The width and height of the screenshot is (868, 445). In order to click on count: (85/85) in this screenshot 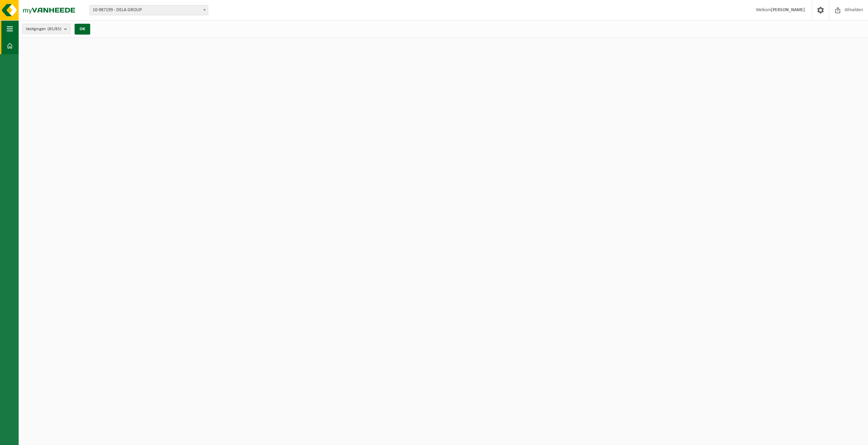, I will do `click(55, 29)`.